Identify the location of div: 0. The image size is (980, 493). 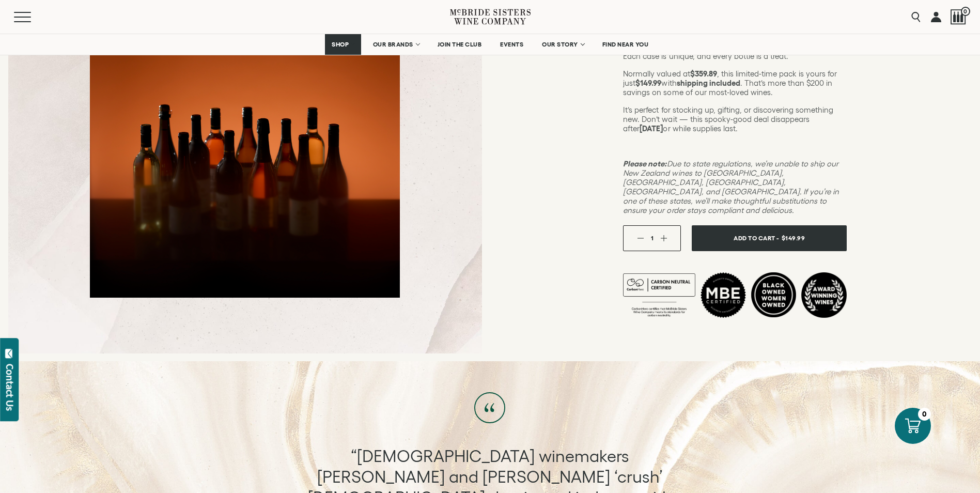
(924, 414).